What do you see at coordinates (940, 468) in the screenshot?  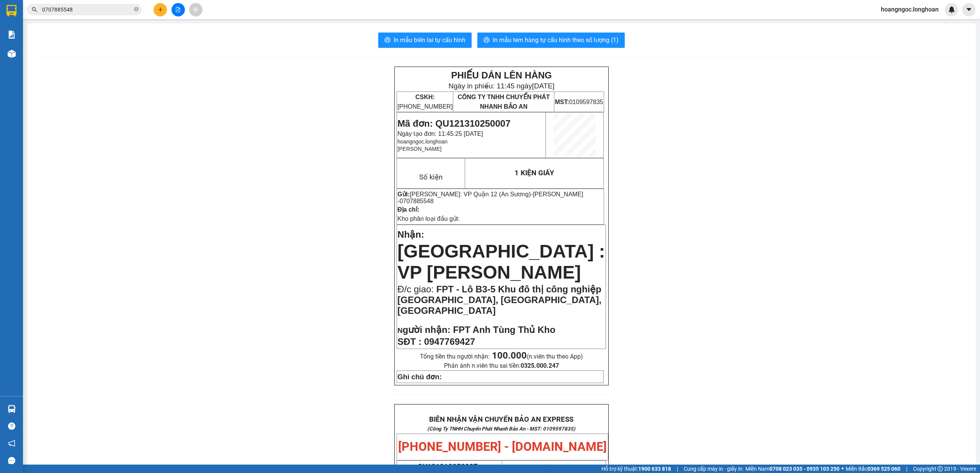 I see `span: copyright` at bounding box center [940, 468].